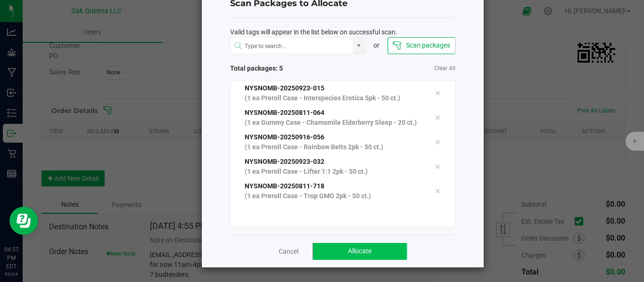 This screenshot has width=644, height=282. What do you see at coordinates (445, 68) in the screenshot?
I see `a: Clear All` at bounding box center [445, 68].